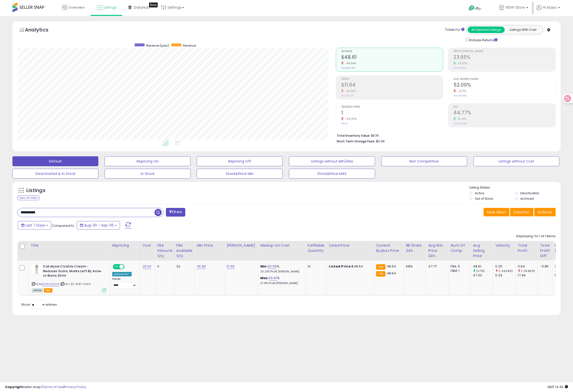  What do you see at coordinates (240, 162) in the screenshot?
I see `button: Repricing Off` at bounding box center [240, 162].